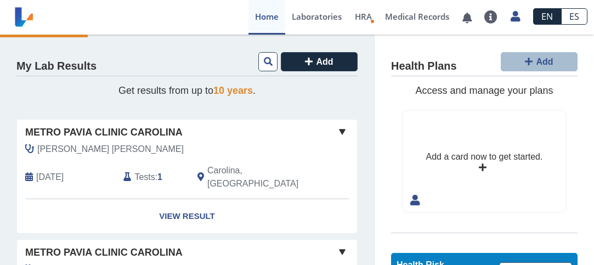  I want to click on span: Caballero Valiente, Baruch, so click(110, 149).